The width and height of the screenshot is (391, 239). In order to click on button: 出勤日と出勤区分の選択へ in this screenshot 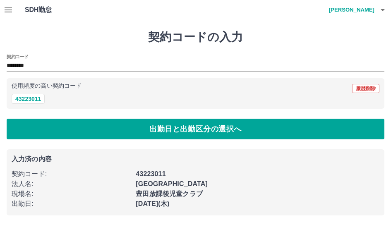, I will do `click(195, 129)`.